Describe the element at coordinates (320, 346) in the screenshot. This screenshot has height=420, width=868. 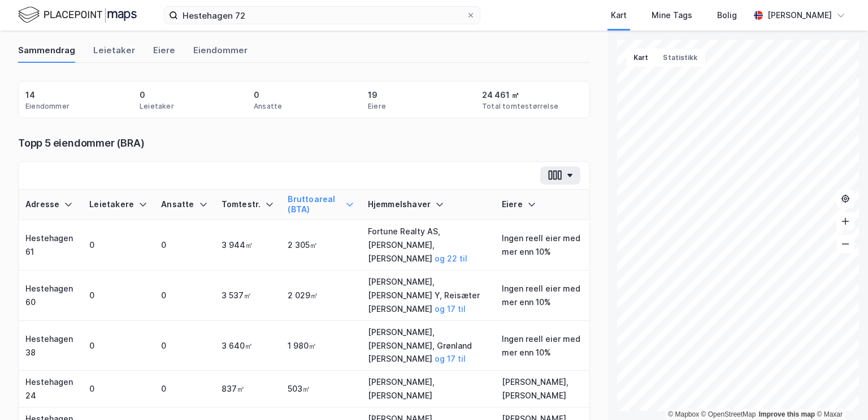
I see `td: 1 980㎡` at that location.